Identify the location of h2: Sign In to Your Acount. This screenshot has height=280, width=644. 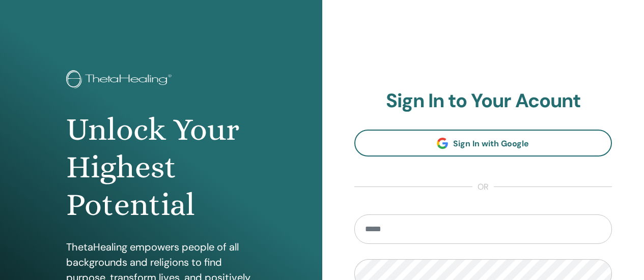
(483, 101).